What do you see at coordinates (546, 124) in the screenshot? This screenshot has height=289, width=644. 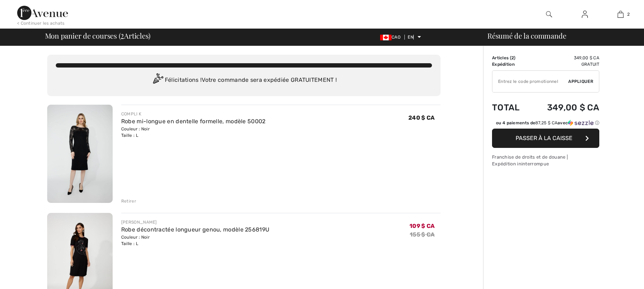 I see `div: ou 4 paiements de87,25 $ CAavecSezzle Cliquez pour en savoir plus sur Sezzle` at bounding box center [546, 124].